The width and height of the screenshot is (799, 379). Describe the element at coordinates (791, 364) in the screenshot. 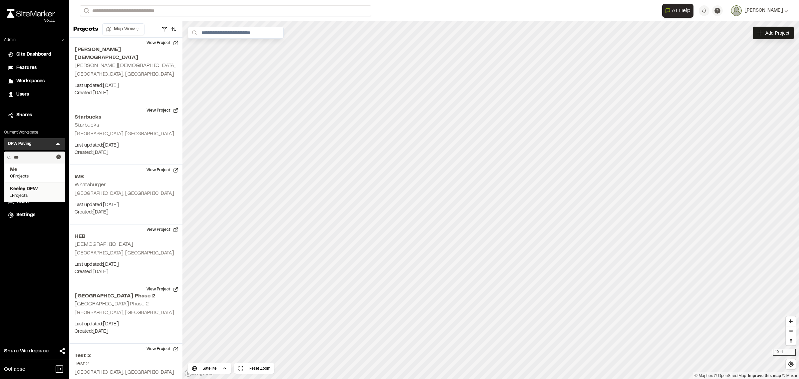

I see `button: Find my location` at that location.